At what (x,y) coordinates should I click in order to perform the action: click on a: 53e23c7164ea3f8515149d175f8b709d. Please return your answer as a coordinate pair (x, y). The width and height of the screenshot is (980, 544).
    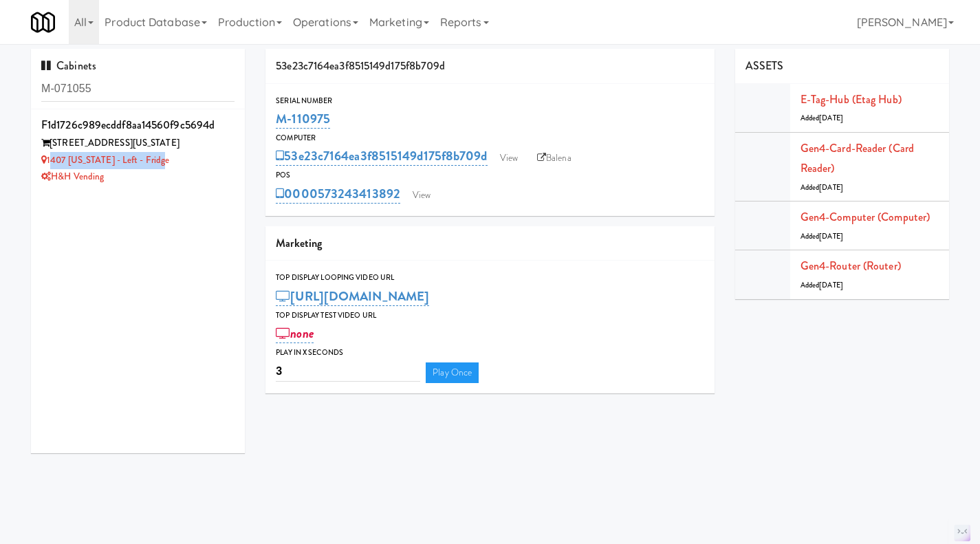
    Looking at the image, I should click on (381, 156).